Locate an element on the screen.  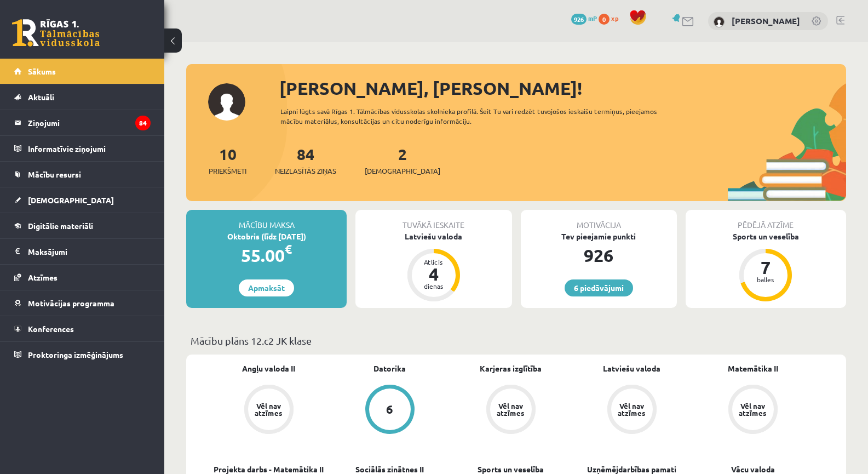
div: 55.00 is located at coordinates (266, 255).